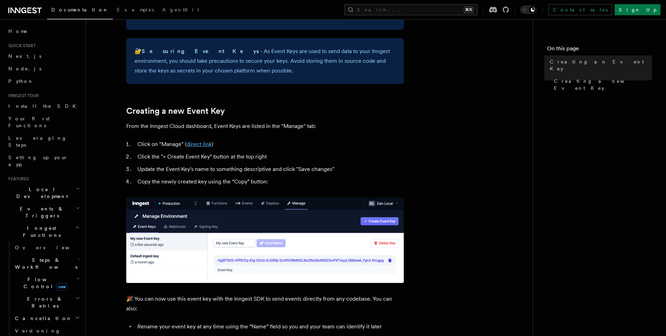 This screenshot has width=666, height=336. What do you see at coordinates (43, 212) in the screenshot?
I see `button: Events & Triggers` at bounding box center [43, 212].